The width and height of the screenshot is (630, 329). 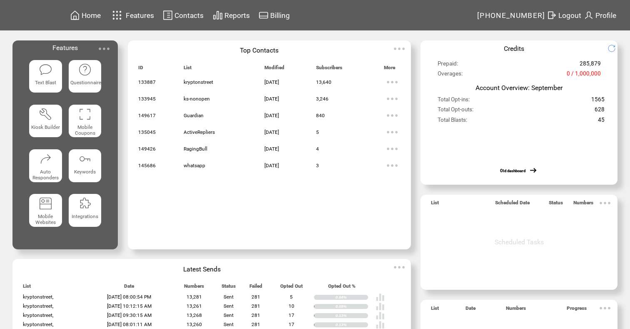 I want to click on span: Billing, so click(x=280, y=15).